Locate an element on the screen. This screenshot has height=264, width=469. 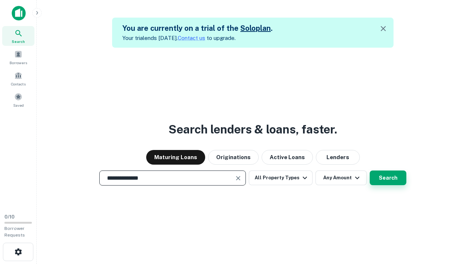
div: Search is located at coordinates (18, 36).